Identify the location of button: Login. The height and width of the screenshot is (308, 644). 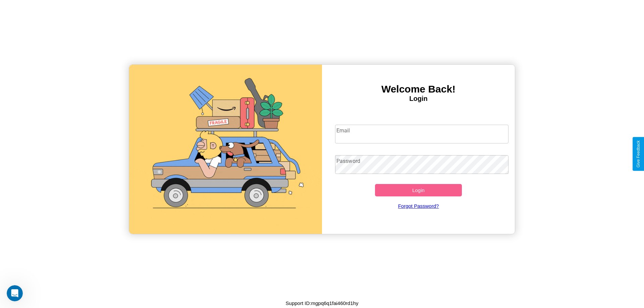
(418, 190).